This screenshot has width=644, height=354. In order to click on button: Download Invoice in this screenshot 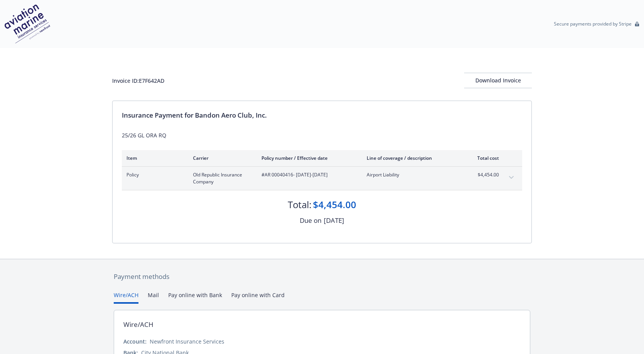, I will do `click(498, 80)`.